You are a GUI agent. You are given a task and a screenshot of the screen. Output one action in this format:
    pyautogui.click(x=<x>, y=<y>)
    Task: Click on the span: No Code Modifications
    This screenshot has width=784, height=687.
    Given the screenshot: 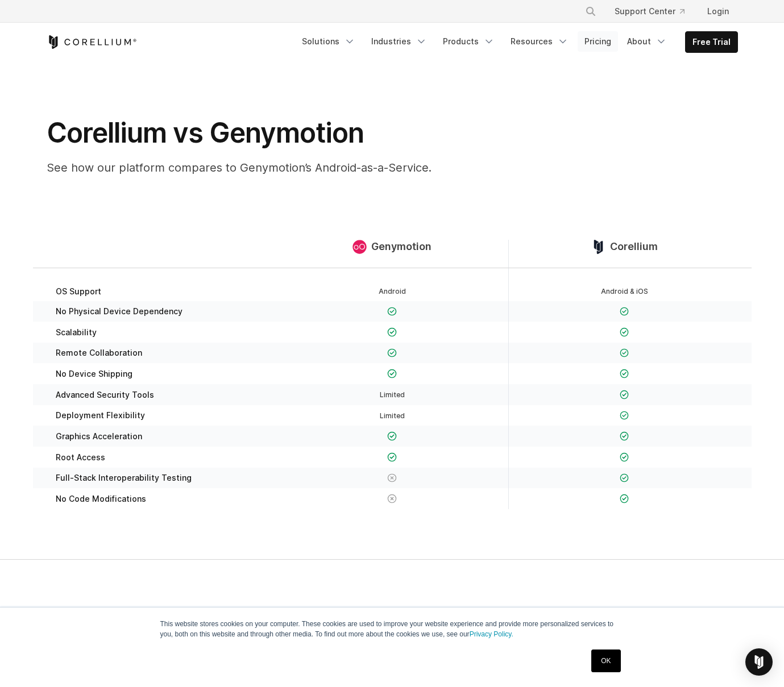 What is the action you would take?
    pyautogui.click(x=101, y=499)
    